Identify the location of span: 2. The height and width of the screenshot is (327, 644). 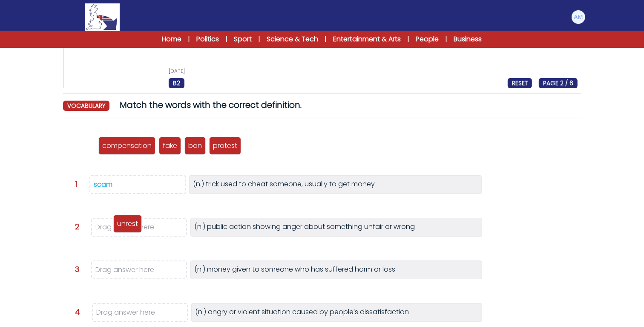
(77, 227).